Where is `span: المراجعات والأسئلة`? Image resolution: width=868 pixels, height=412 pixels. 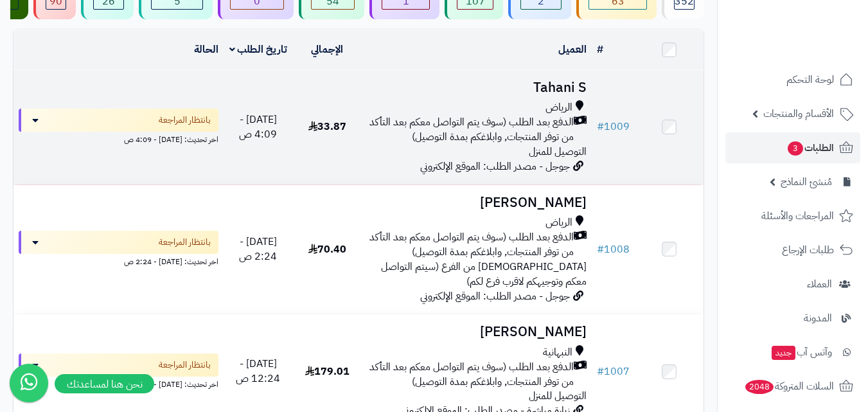 span: المراجعات والأسئلة is located at coordinates (797, 216).